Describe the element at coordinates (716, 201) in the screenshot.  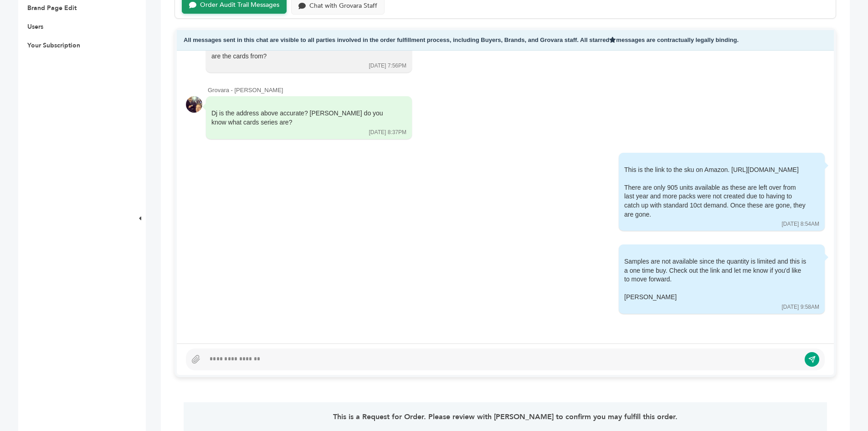
I see `div: There are only 905 units available as these are left over from last year and more packs were not ...` at that location.